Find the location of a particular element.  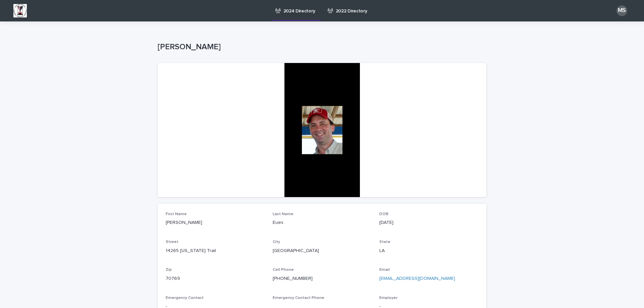

p: 70769 is located at coordinates (215, 278).